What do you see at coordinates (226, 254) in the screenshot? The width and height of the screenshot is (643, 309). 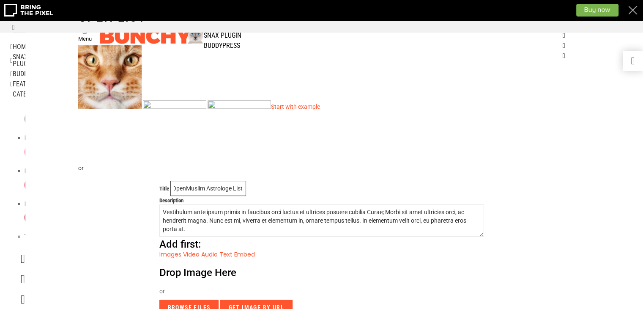 I see `a: Text` at bounding box center [226, 254].